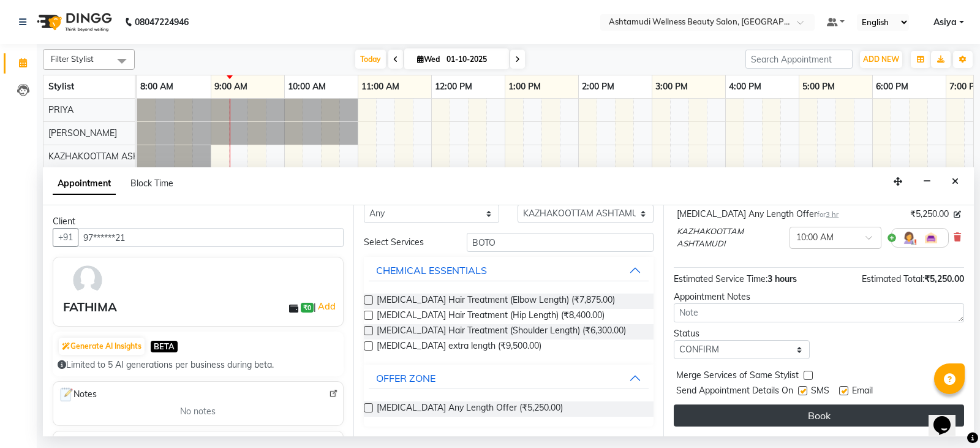 Image resolution: width=980 pixels, height=448 pixels. What do you see at coordinates (198, 221) in the screenshot?
I see `div: Client` at bounding box center [198, 221].